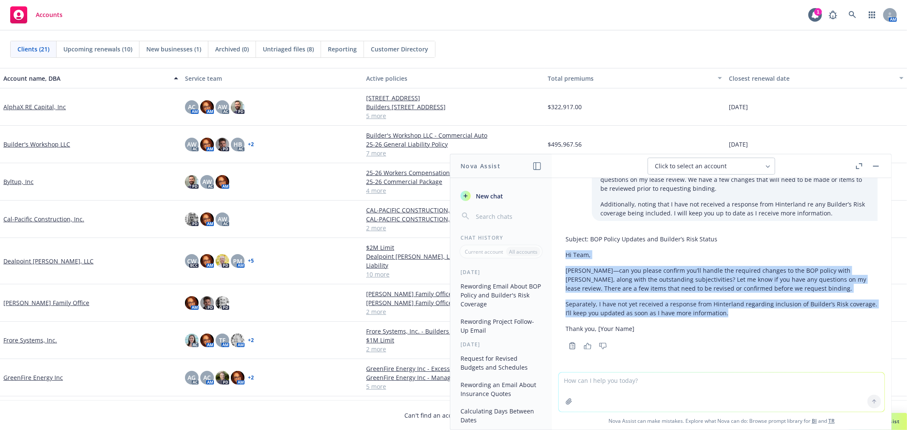 The width and height of the screenshot is (907, 430). What do you see at coordinates (501, 363) in the screenshot?
I see `button: Request for Revised Budgets and Schedules` at bounding box center [501, 363].